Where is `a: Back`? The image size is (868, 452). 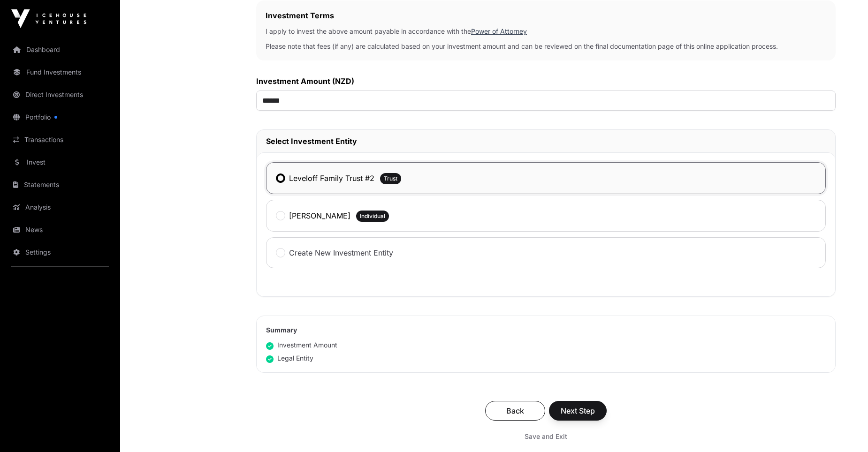 a: Back is located at coordinates (515, 411).